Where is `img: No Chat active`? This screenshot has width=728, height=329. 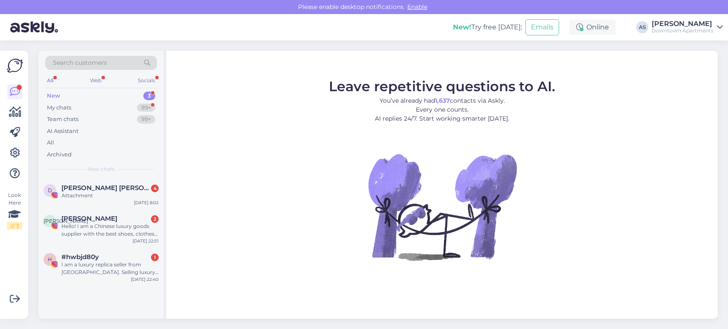
img: No Chat active is located at coordinates (442, 207).